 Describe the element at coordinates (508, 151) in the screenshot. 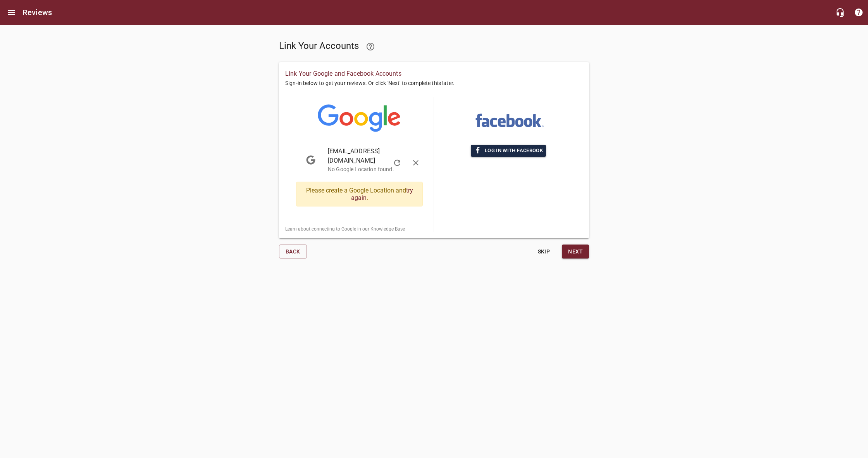

I see `span: Log in with Facebook` at that location.